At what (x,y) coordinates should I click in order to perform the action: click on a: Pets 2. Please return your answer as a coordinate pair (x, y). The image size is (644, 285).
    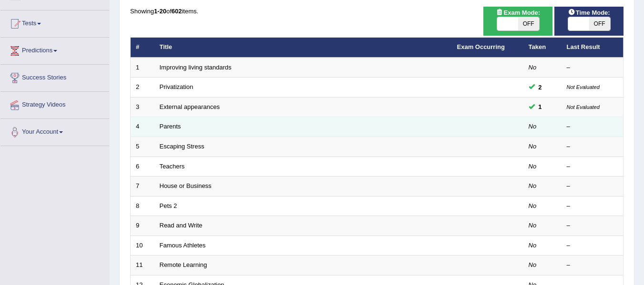
    Looking at the image, I should click on (168, 205).